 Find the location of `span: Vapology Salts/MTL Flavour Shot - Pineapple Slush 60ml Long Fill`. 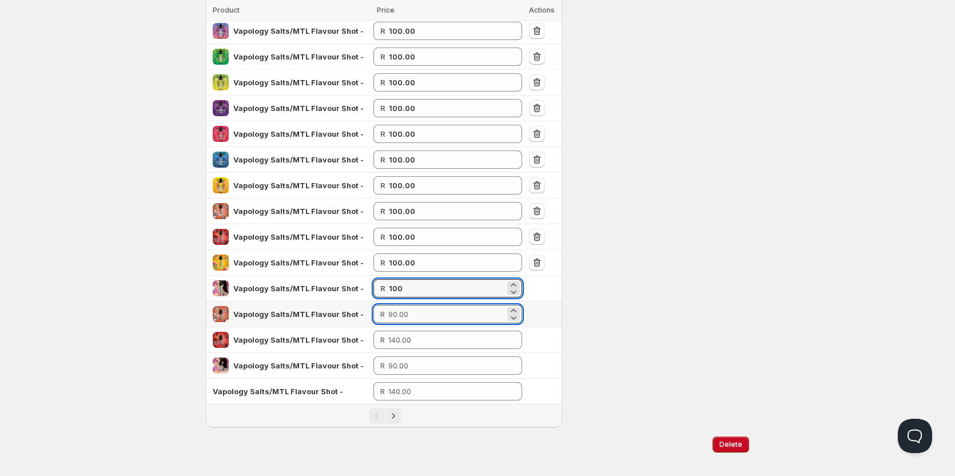

span: Vapology Salts/MTL Flavour Shot - Pineapple Slush 60ml Long Fill is located at coordinates (356, 82).